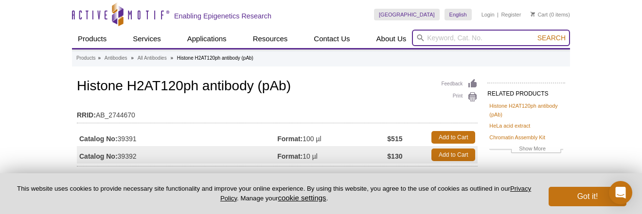 The width and height of the screenshot is (642, 214). What do you see at coordinates (215, 58) in the screenshot?
I see `li: Histone H2AT120ph antibody (pAb)` at bounding box center [215, 58].